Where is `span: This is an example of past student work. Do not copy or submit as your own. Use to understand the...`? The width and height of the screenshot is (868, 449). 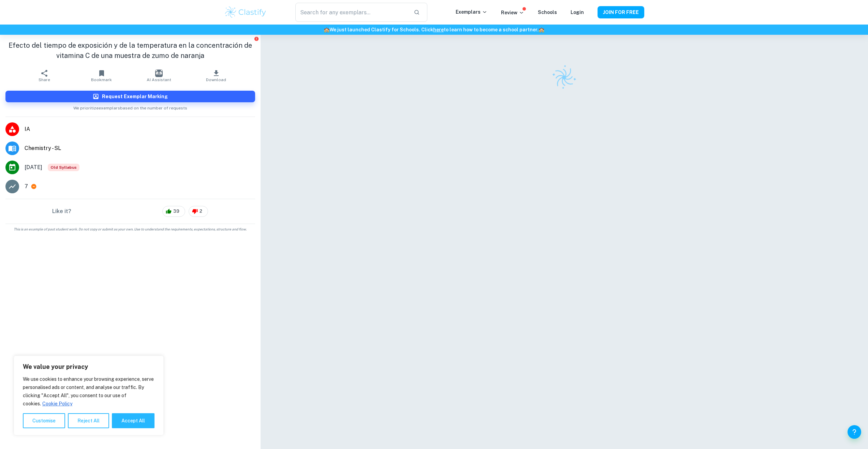 span: This is an example of past student work. Do not copy or submit as your own. Use to understand the... is located at coordinates (130, 229).